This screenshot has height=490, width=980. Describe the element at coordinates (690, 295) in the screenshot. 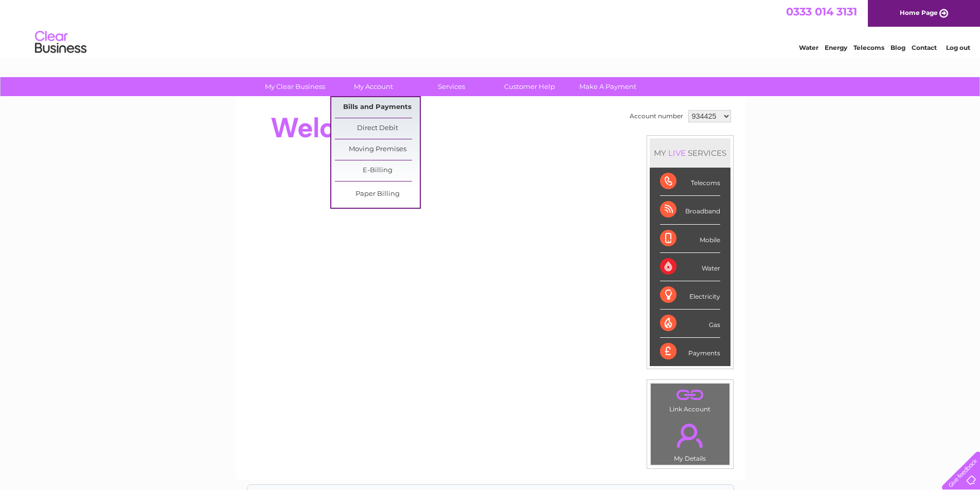

I see `div: Electricity` at that location.